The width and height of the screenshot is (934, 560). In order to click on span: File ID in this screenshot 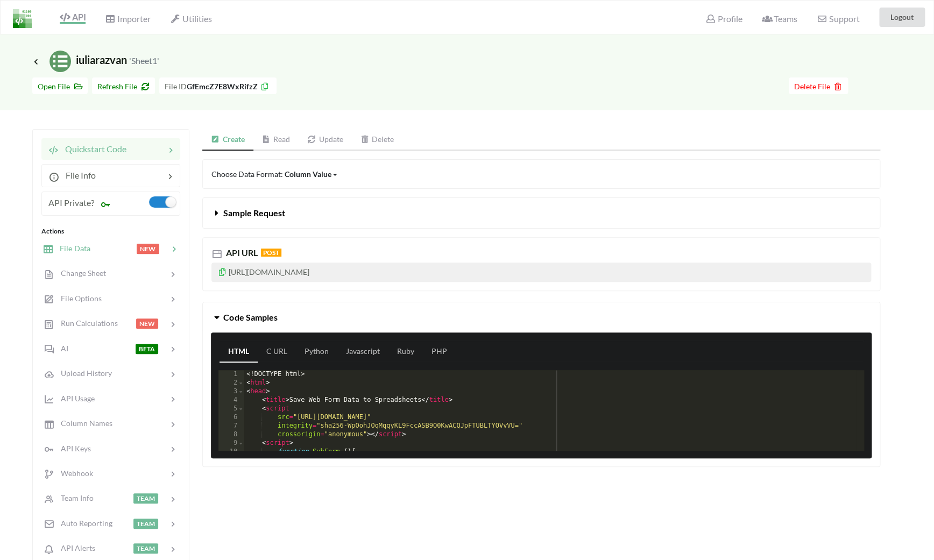, I will do `click(175, 86)`.